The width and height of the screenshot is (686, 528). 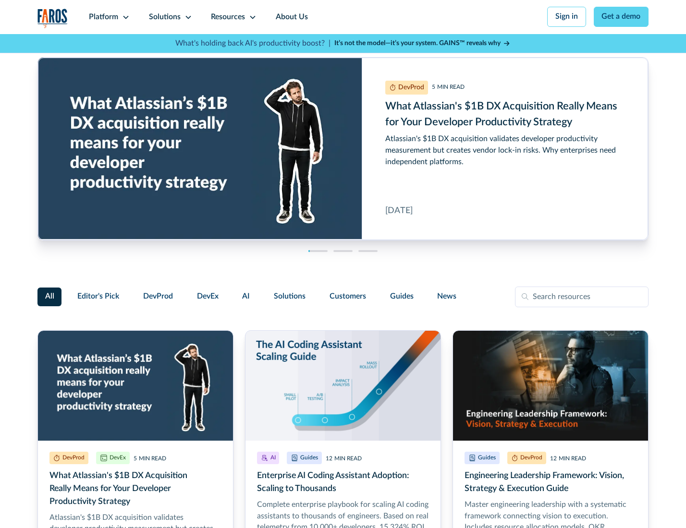 I want to click on div: Platform, so click(x=103, y=17).